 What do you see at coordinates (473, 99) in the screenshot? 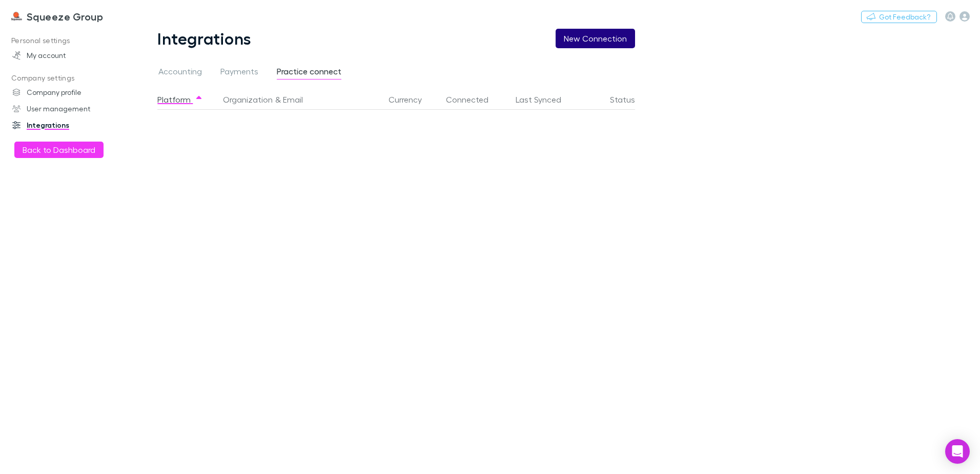
I see `button: Connected` at bounding box center [473, 99].